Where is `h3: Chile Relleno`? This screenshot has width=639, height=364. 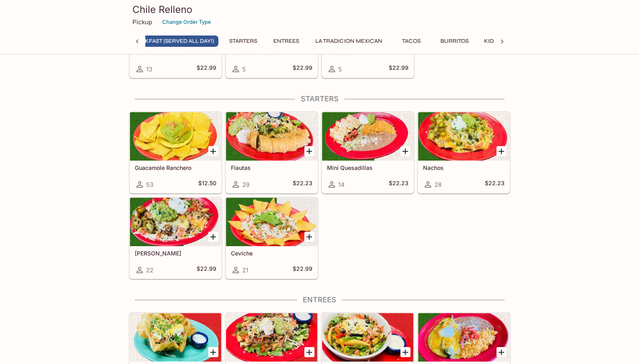 h3: Chile Relleno is located at coordinates (320, 9).